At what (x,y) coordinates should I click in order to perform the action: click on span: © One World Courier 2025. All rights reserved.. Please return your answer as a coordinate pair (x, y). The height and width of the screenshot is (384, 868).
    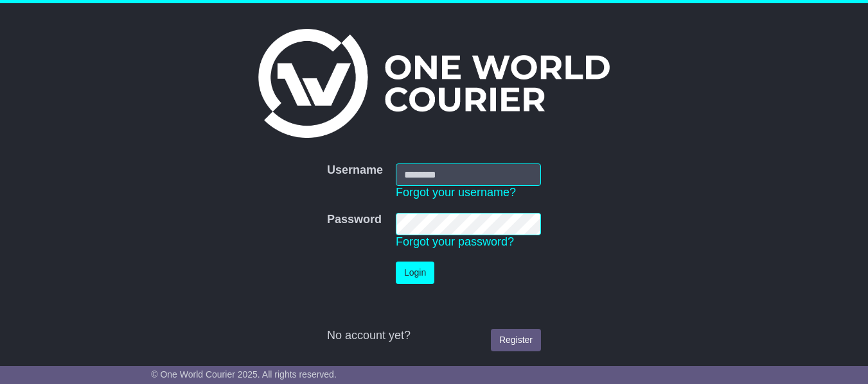
    Looking at the image, I should click on (244, 375).